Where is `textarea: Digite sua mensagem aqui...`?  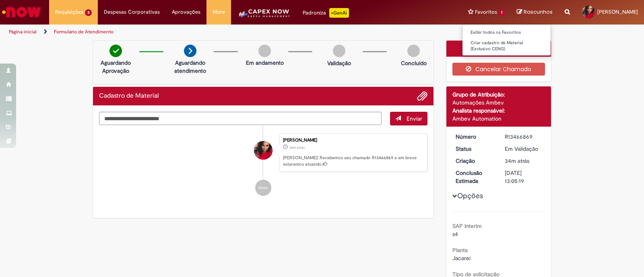 textarea: Digite sua mensagem aqui... is located at coordinates (240, 119).